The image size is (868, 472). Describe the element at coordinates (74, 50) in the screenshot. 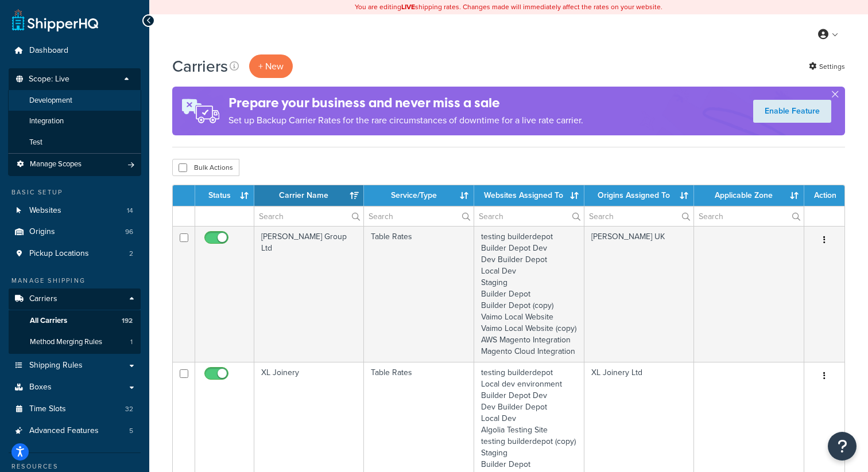

I see `a: Dashboard` at that location.